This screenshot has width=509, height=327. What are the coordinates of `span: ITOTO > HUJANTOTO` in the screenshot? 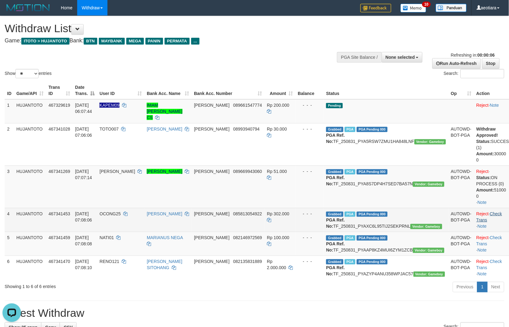 It's located at (45, 41).